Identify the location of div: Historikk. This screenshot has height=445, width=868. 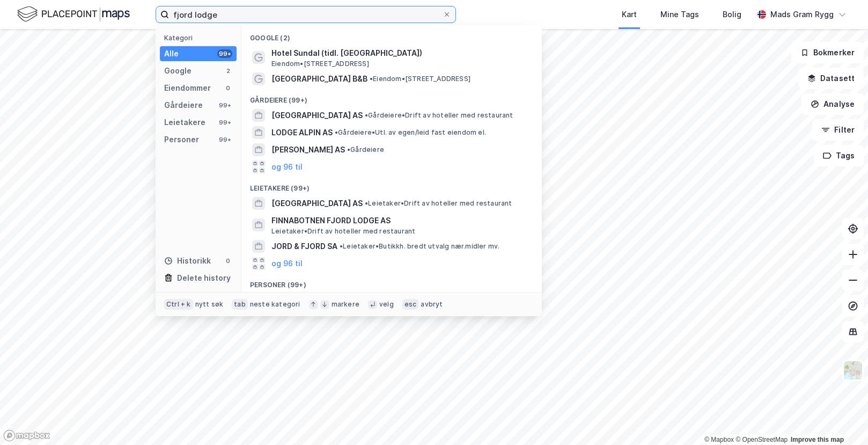
(187, 261).